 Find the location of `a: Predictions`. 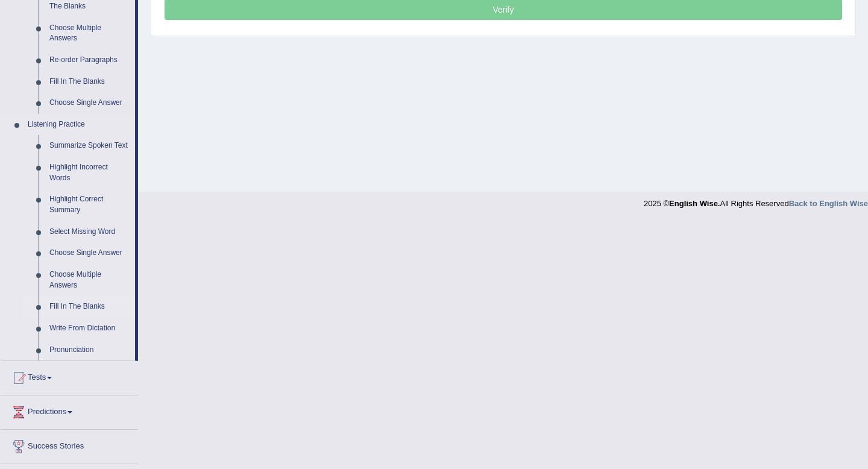

a: Predictions is located at coordinates (70, 411).